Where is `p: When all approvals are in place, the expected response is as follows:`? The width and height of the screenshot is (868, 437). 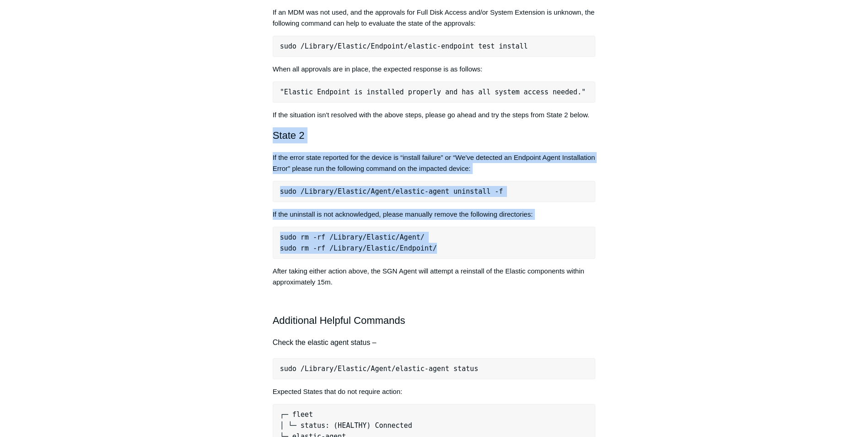
p: When all approvals are in place, the expected response is as follows: is located at coordinates (434, 69).